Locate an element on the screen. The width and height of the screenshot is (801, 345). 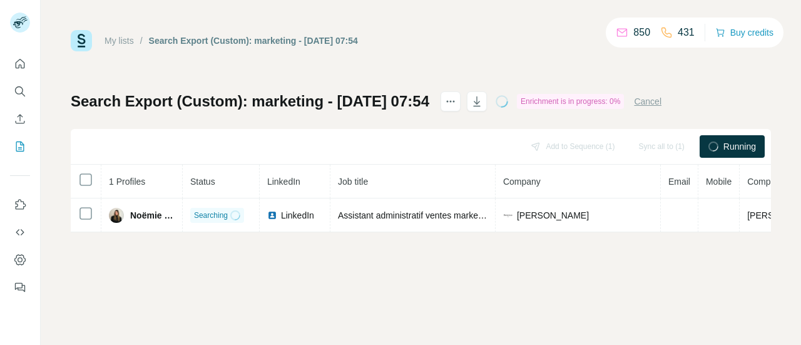
a: My lists is located at coordinates (119, 41).